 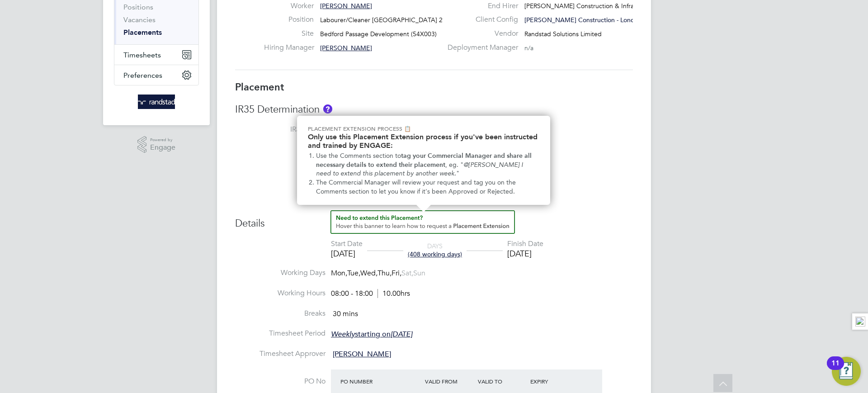 I want to click on button: About IR35, so click(x=327, y=109).